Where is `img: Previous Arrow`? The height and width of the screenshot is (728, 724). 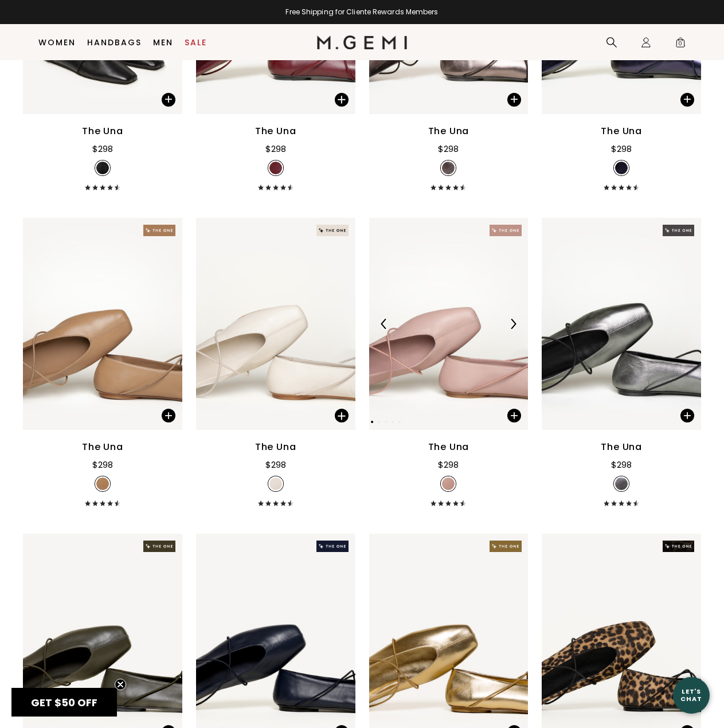 img: Previous Arrow is located at coordinates (384, 324).